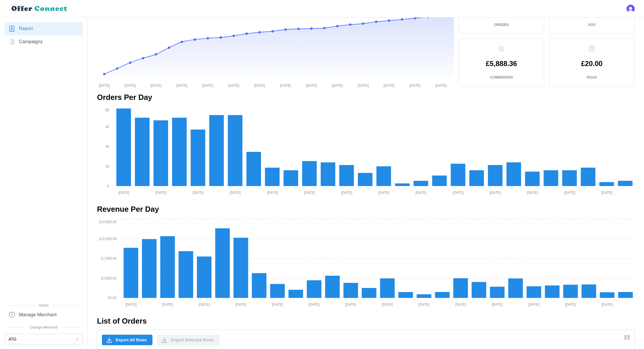  Describe the element at coordinates (192, 339) in the screenshot. I see `span: Export Selected Rows` at that location.